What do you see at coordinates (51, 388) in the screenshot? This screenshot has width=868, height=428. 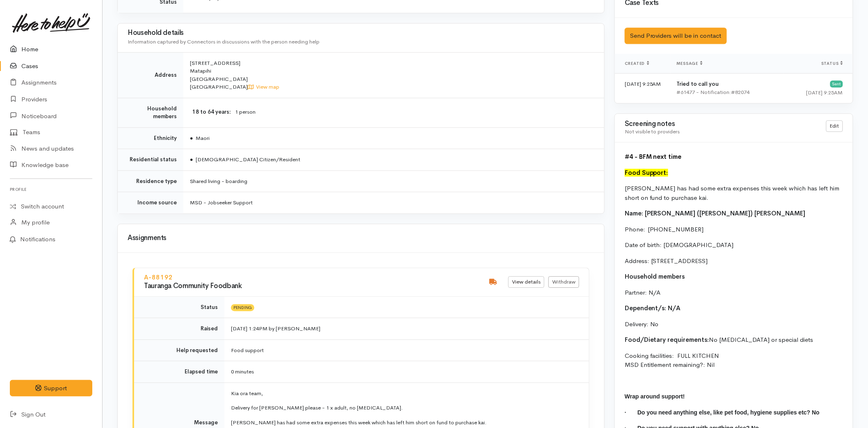 I see `button: Support` at bounding box center [51, 388].